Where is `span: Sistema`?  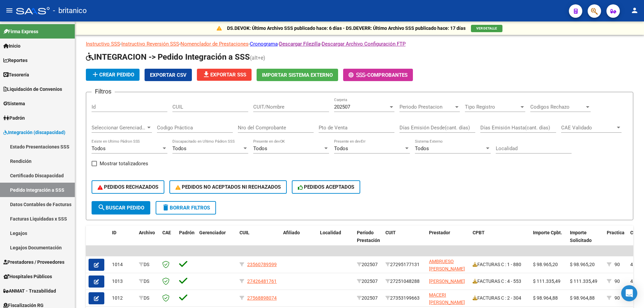 span: Sistema is located at coordinates (14, 104).